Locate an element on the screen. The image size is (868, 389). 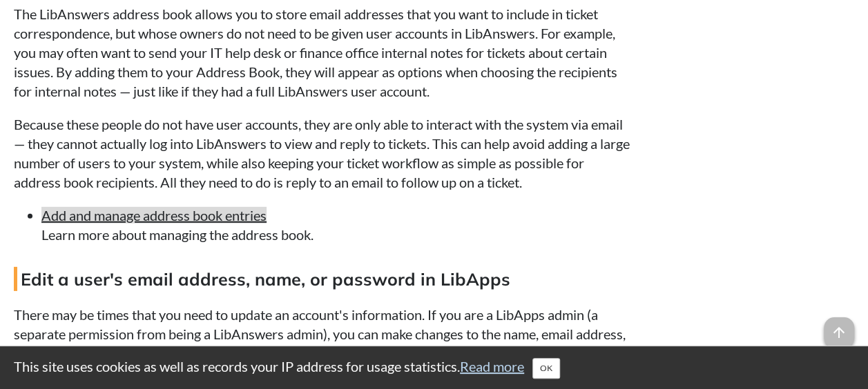
button: Close is located at coordinates (546, 368).